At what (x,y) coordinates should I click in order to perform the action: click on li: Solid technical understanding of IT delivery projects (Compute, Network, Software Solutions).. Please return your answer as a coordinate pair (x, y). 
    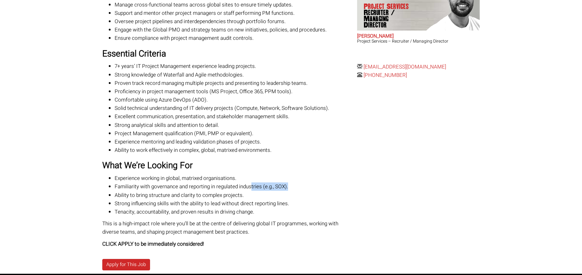
    Looking at the image, I should click on (234, 108).